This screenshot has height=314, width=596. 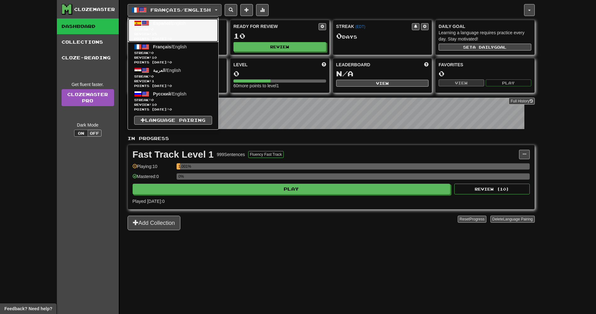 I want to click on span: Français, so click(x=162, y=47).